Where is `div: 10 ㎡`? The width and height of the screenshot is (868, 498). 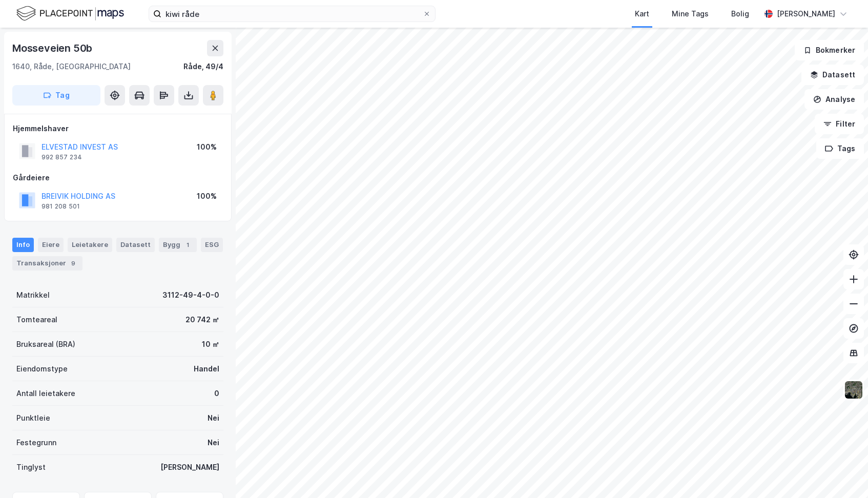
div: 10 ㎡ is located at coordinates (211, 344).